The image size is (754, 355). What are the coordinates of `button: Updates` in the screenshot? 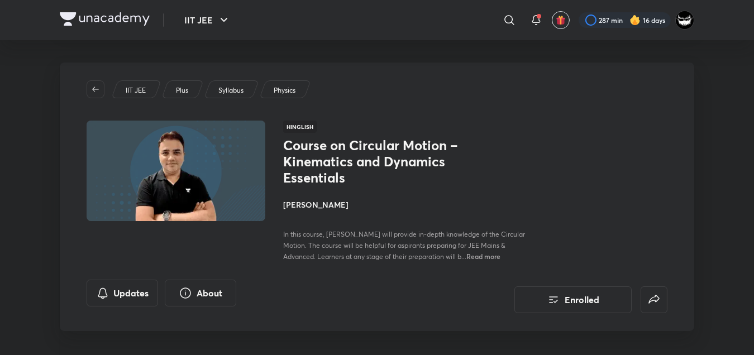 It's located at (122, 293).